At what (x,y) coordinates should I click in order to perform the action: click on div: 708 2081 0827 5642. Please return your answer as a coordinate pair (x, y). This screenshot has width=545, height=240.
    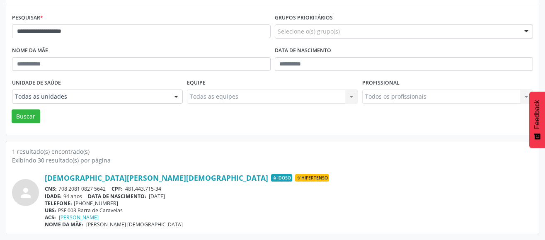
    Looking at the image, I should click on (289, 189).